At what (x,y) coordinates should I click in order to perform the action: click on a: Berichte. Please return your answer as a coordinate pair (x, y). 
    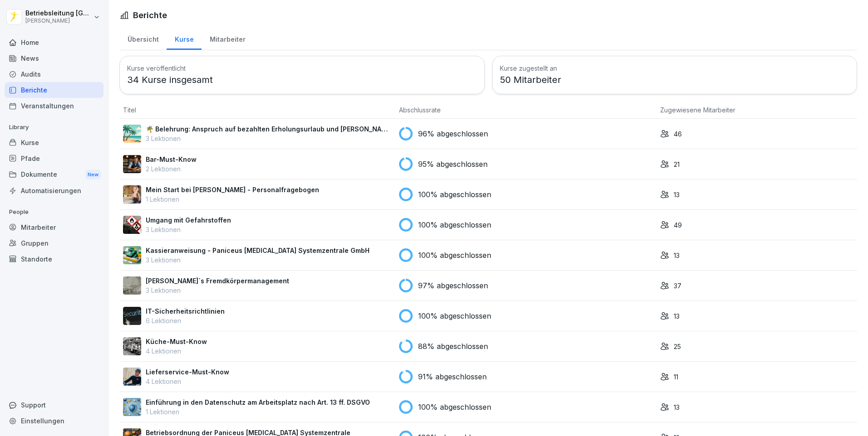
    Looking at the image, I should click on (54, 90).